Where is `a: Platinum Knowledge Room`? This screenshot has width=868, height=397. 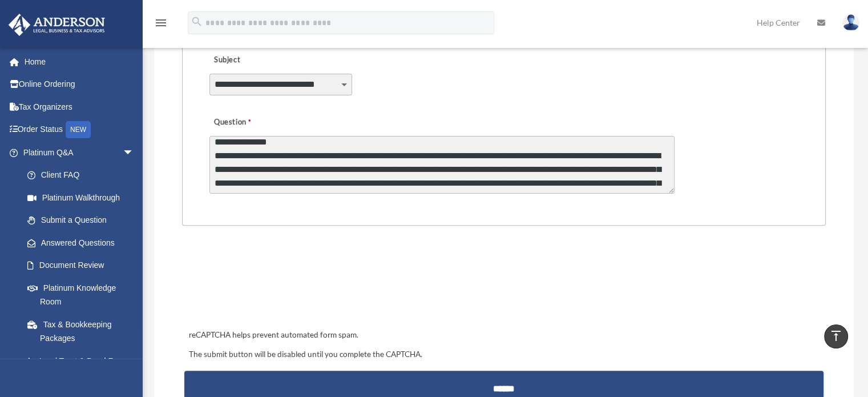
a: Platinum Knowledge Room is located at coordinates (83, 295).